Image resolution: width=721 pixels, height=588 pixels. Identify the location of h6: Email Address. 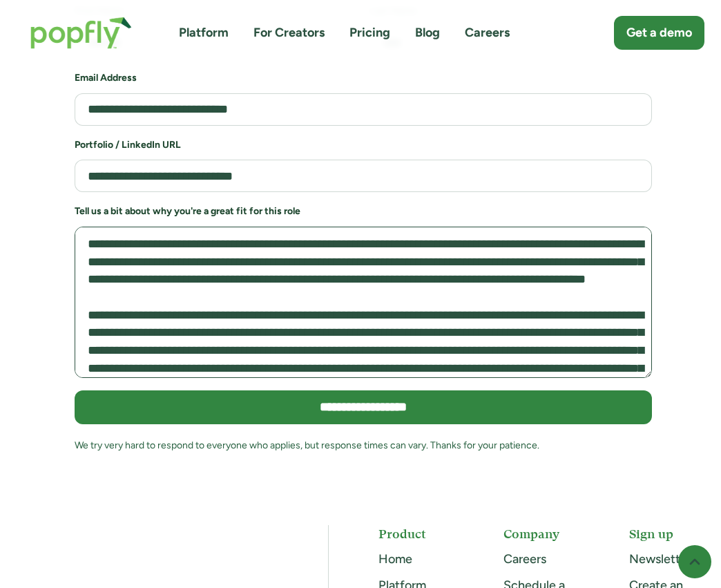
(364, 78).